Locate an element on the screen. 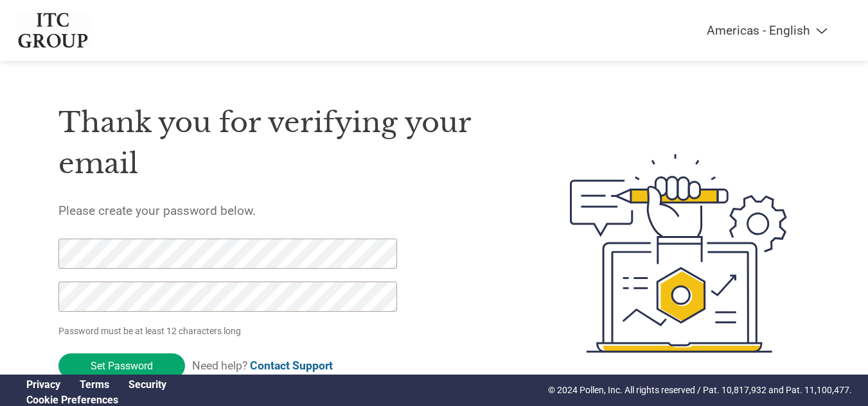 This screenshot has width=868, height=406. a: Security is located at coordinates (147, 384).